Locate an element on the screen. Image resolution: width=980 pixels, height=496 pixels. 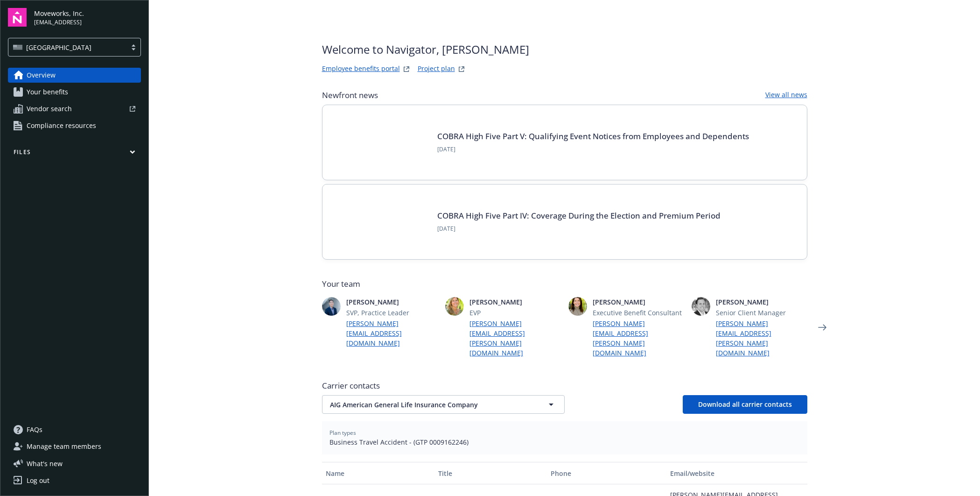
span: Download all carrier contacts is located at coordinates (745, 404).